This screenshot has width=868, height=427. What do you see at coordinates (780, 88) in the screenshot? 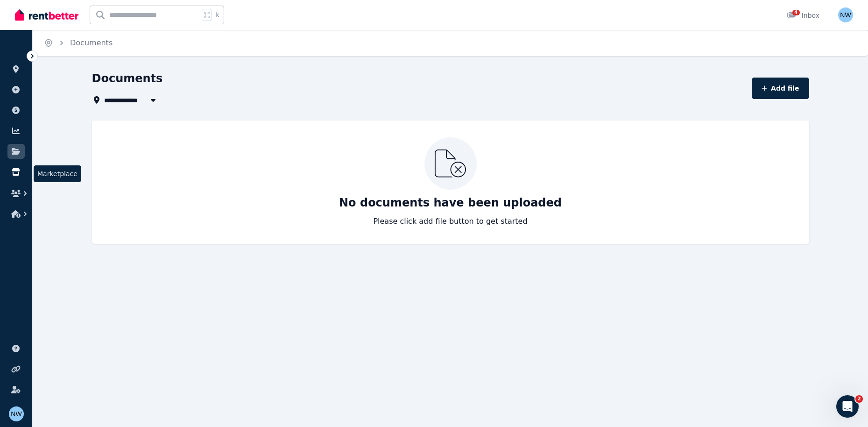
I see `button: Add file` at bounding box center [780, 88].